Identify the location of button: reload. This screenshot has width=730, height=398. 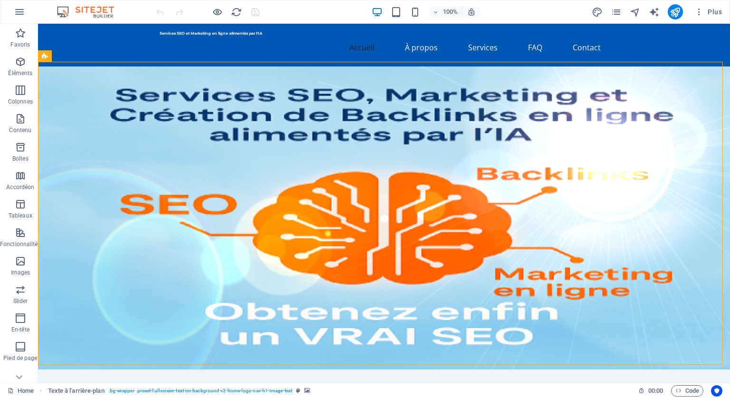
(236, 12).